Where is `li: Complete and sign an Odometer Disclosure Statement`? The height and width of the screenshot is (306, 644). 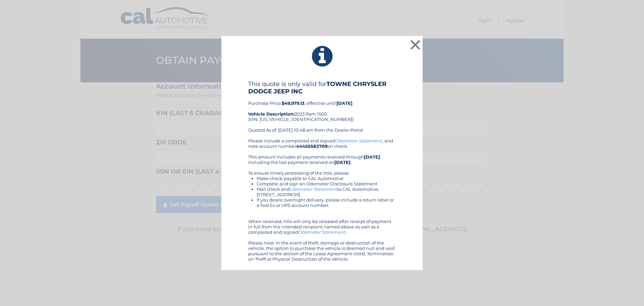
li: Complete and sign an Odometer Disclosure Statement is located at coordinates (326, 184).